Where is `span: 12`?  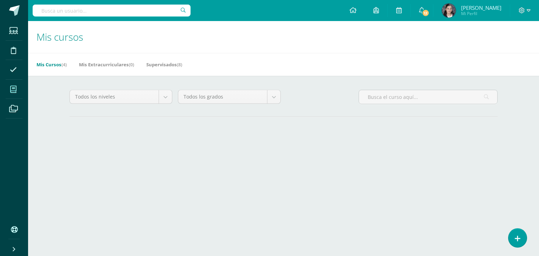
span: 12 is located at coordinates (425, 13).